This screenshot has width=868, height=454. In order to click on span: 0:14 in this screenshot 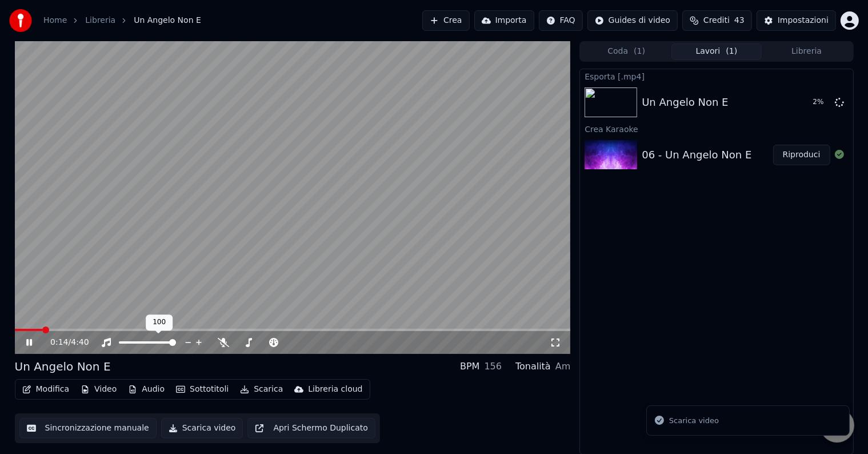, I will do `click(59, 342)`.